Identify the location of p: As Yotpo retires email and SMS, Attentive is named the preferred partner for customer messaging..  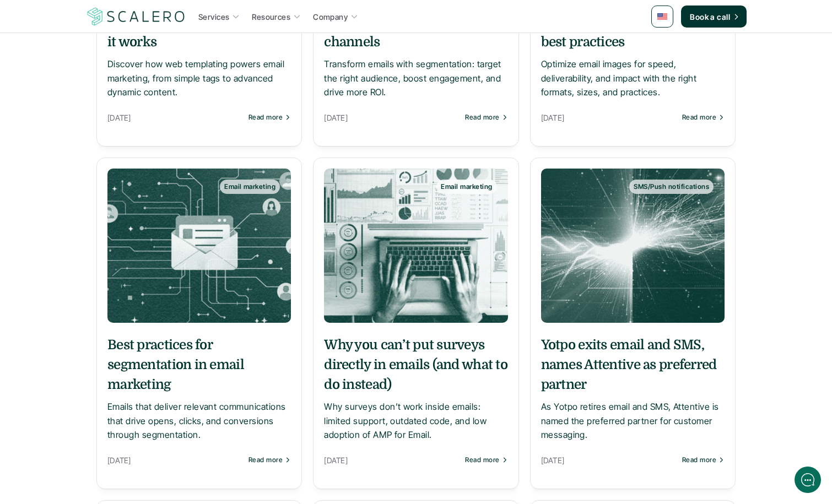
(633, 421).